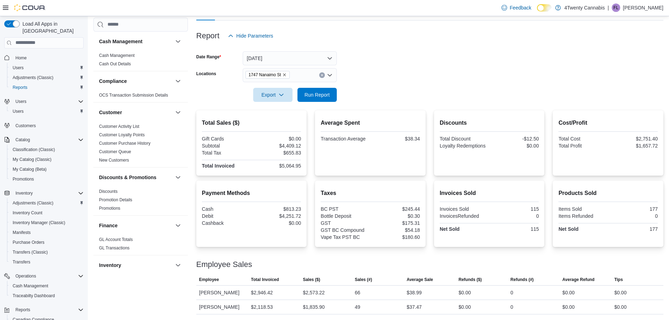 The image size is (669, 320). Describe the element at coordinates (582, 139) in the screenshot. I see `div: Total Cost` at that location.